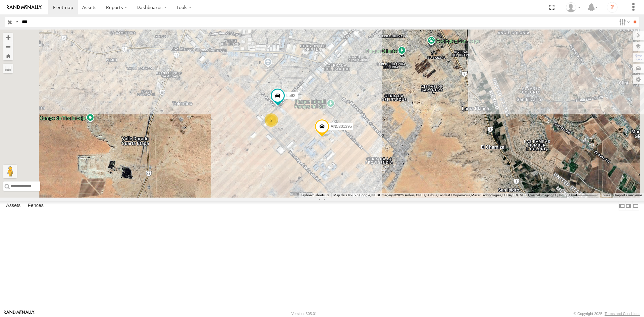  Describe the element at coordinates (583, 195) in the screenshot. I see `button: Map Scale: 1 km per 61 pixels` at that location.